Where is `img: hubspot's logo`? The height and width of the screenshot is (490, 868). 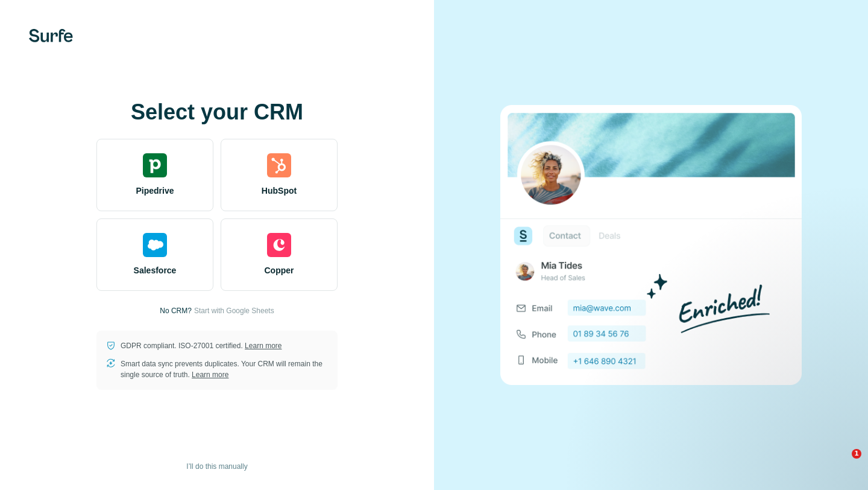
img: hubspot's logo is located at coordinates (279, 165).